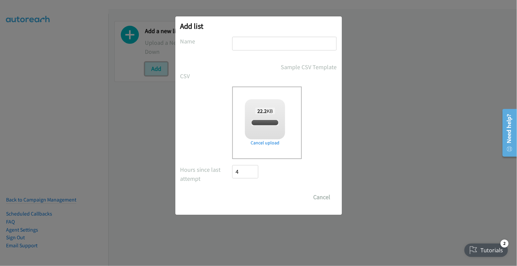 This screenshot has height=266, width=517. I want to click on label: Name, so click(206, 41).